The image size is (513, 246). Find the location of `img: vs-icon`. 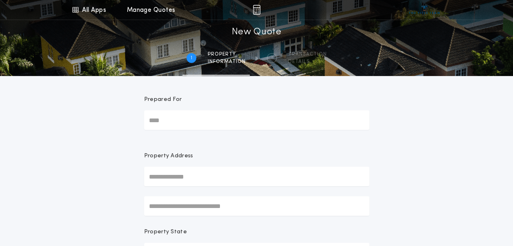

img: vs-icon is located at coordinates (424, 10).